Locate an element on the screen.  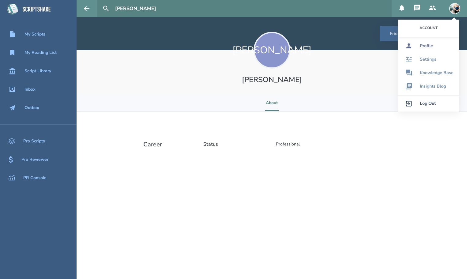
div: Pro Reviewer is located at coordinates (35, 160).